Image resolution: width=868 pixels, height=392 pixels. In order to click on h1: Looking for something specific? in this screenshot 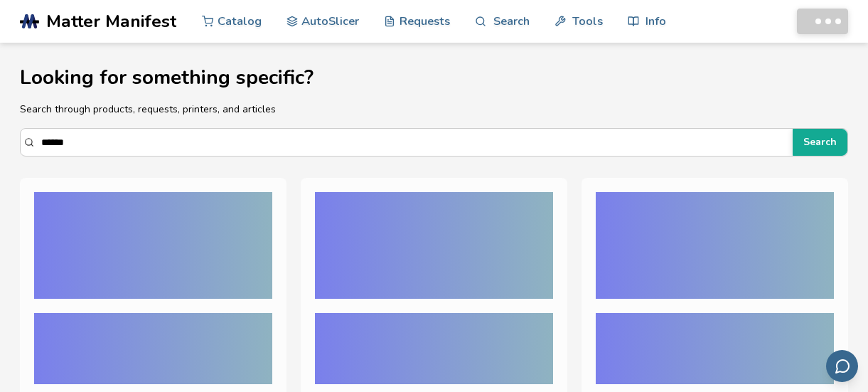, I will do `click(433, 78)`.